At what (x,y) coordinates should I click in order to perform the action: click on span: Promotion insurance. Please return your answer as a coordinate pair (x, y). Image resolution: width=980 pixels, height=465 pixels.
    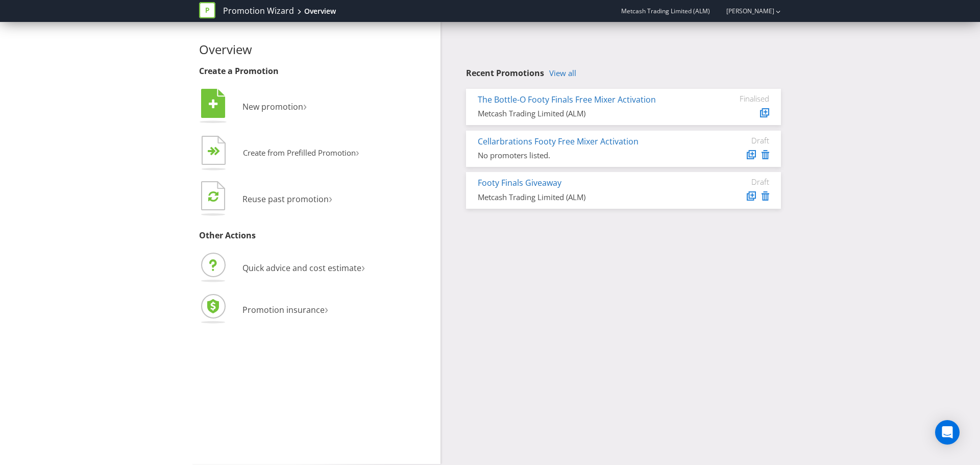
    Looking at the image, I should click on (284, 309).